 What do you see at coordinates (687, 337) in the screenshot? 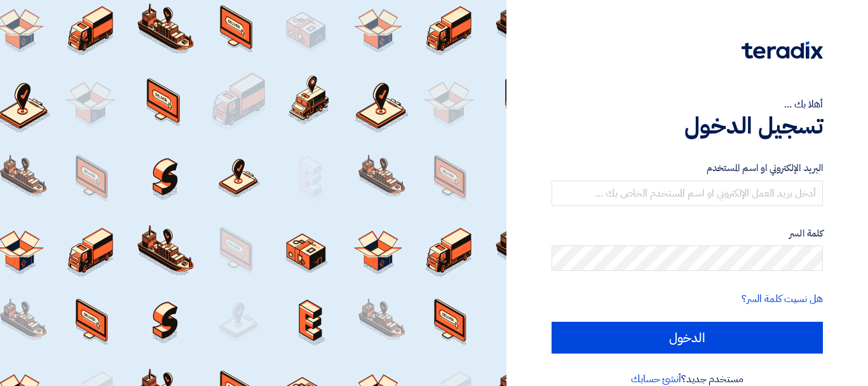
I see `input: الدخول` at bounding box center [687, 337].